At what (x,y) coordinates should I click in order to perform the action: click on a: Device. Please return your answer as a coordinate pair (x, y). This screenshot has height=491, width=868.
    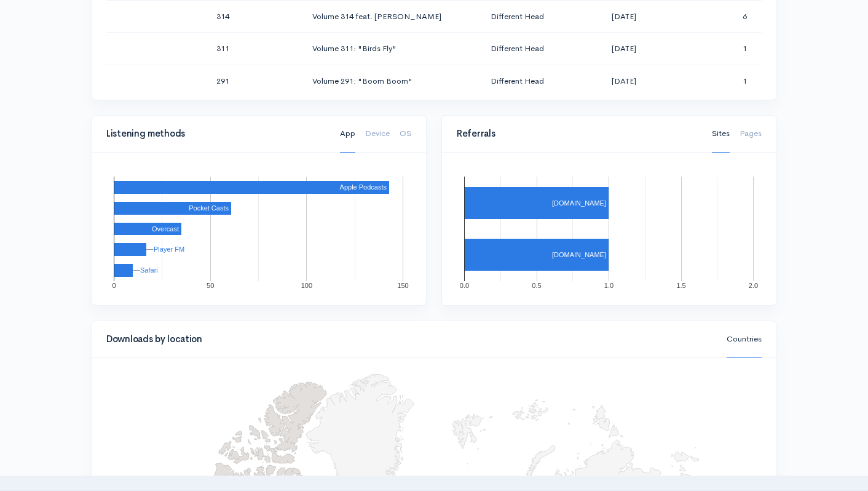
    Looking at the image, I should click on (377, 134).